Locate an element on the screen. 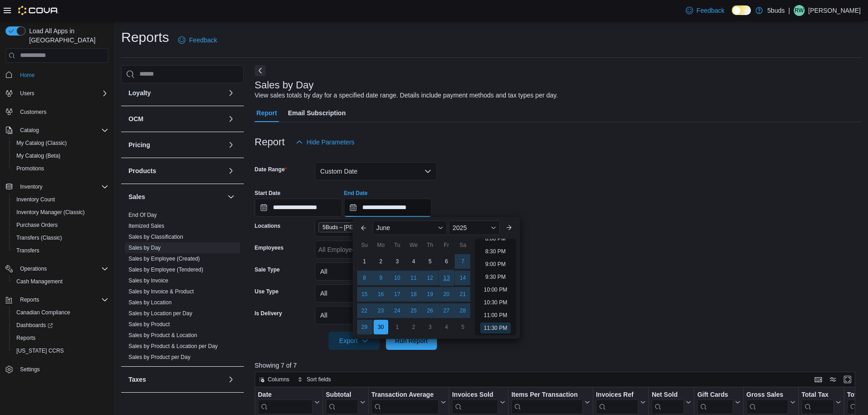  a: Sales by Location is located at coordinates (150, 303).